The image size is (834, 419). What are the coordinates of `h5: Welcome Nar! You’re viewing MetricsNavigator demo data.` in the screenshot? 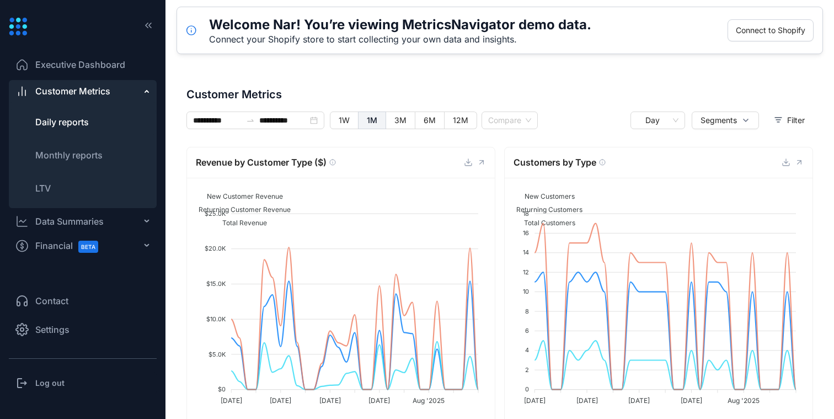 It's located at (400, 25).